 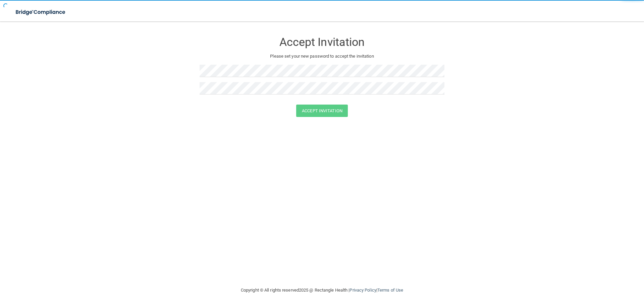 I want to click on div: Copyright © All rights reserved 2025 @ Rectangle Health | |, so click(x=322, y=291).